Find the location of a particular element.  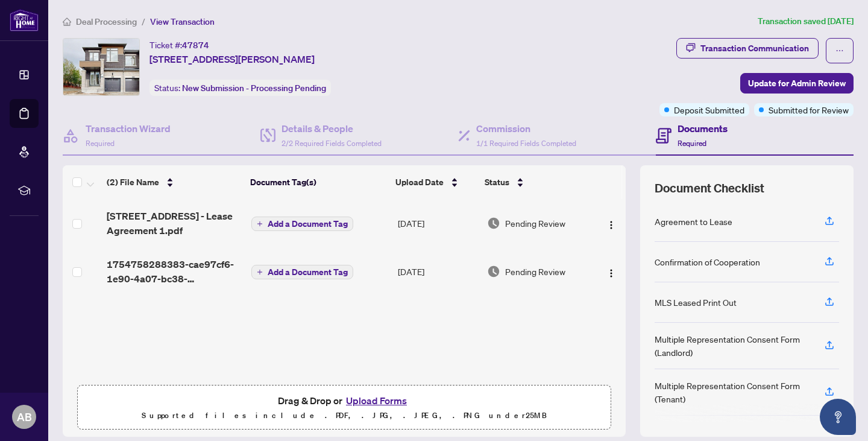

p: Supported files include .PDF, .JPG, .JPEG, .PNG under 25 MB is located at coordinates (344, 415).